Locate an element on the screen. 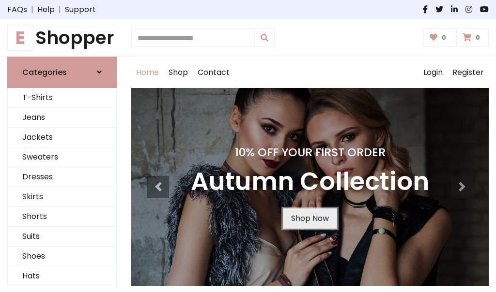 Image resolution: width=496 pixels, height=292 pixels. a: Hats is located at coordinates (62, 276).